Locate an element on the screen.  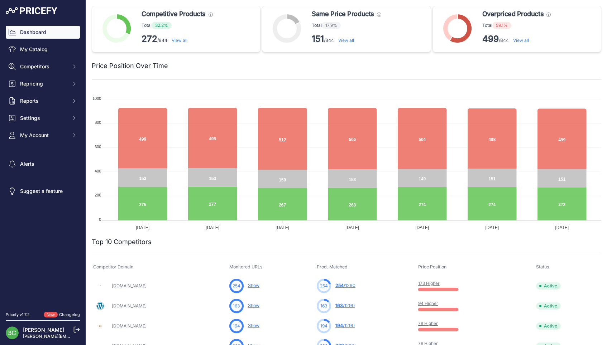
span: Competitive Products is located at coordinates (173, 14).